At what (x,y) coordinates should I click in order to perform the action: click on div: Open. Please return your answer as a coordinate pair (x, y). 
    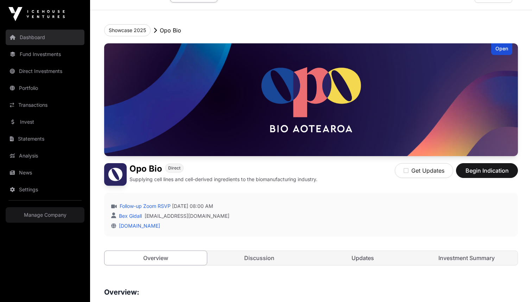
    Looking at the image, I should click on (502, 49).